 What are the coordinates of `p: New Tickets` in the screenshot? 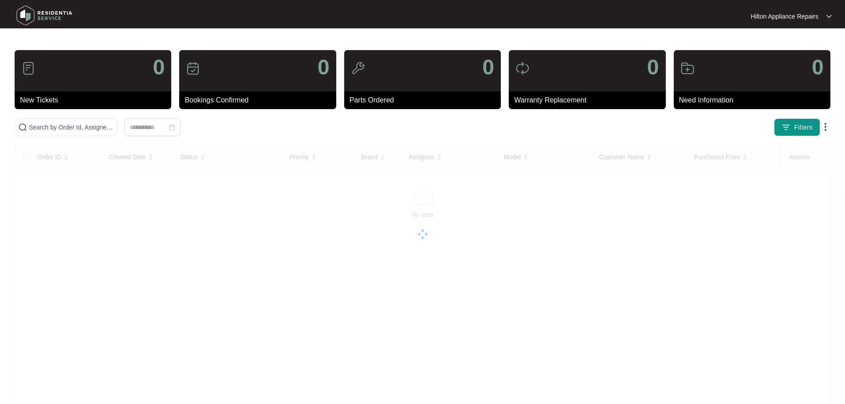 It's located at (95, 100).